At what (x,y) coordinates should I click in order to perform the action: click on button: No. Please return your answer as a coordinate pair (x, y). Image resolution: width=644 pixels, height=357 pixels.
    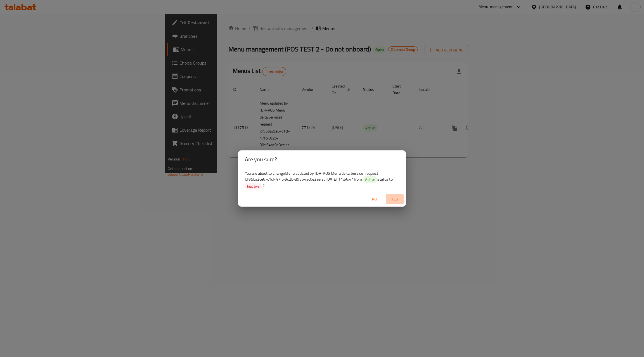
    Looking at the image, I should click on (375, 199).